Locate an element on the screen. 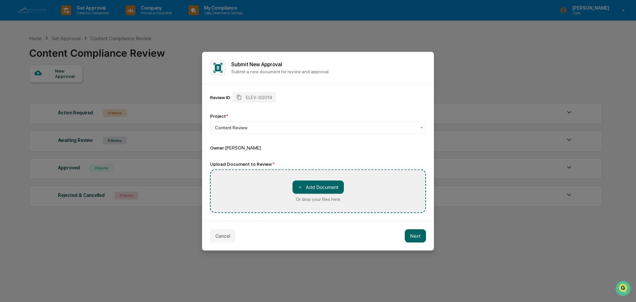 The height and width of the screenshot is (302, 636). p: Submit a new document for review and approval is located at coordinates (328, 72).